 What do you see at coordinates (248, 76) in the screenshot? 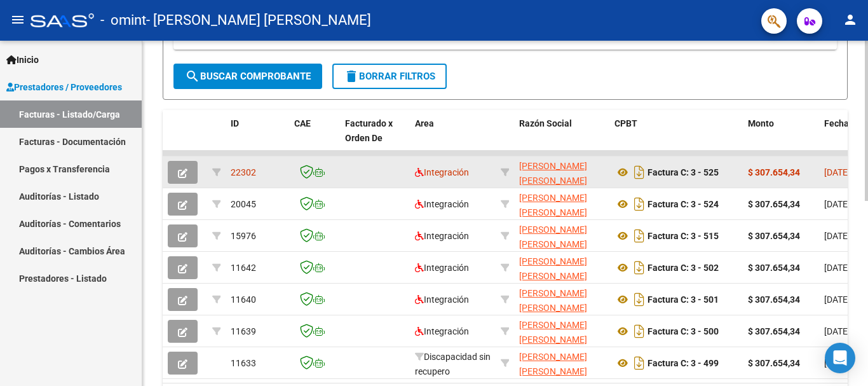
I see `button: Buscar Comprobante` at bounding box center [248, 76].